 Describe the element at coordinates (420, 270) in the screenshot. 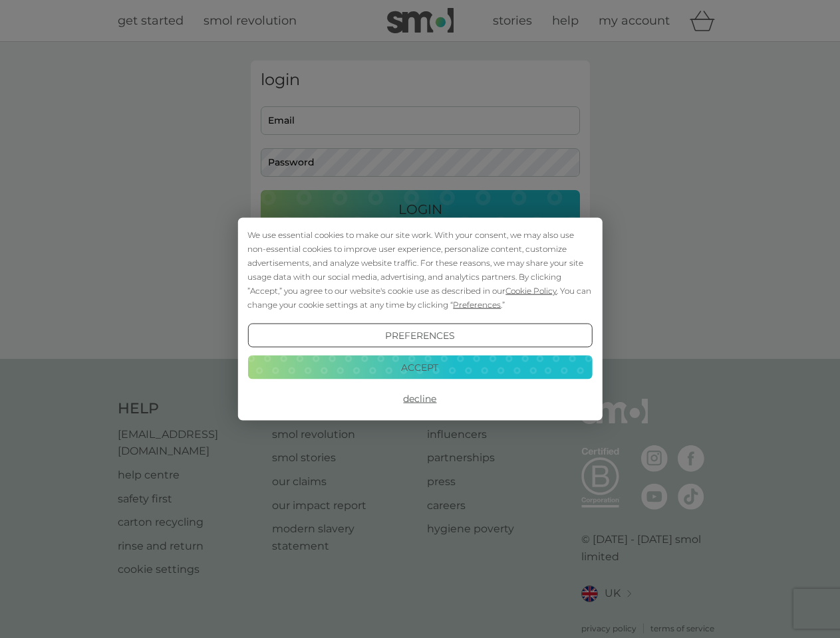

I see `div: We use essential cookies to make our site work. With your consent, we may also use non-essential ...` at that location.